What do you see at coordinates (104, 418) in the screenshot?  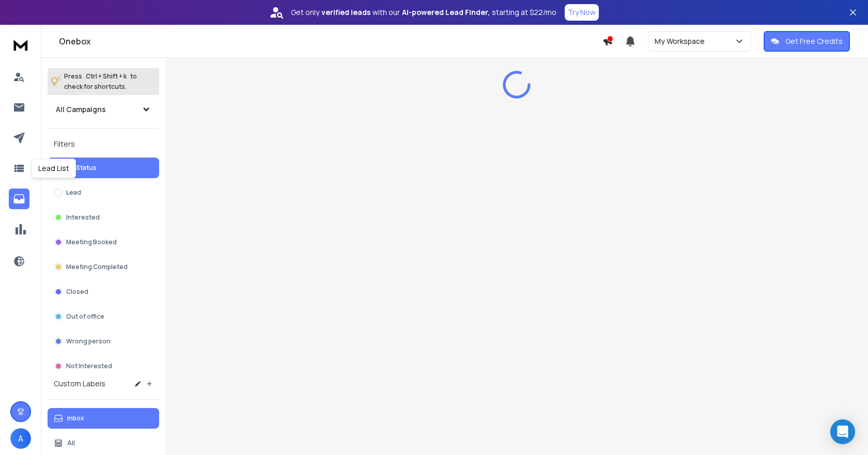 I see `button: Inbox` at bounding box center [104, 418].